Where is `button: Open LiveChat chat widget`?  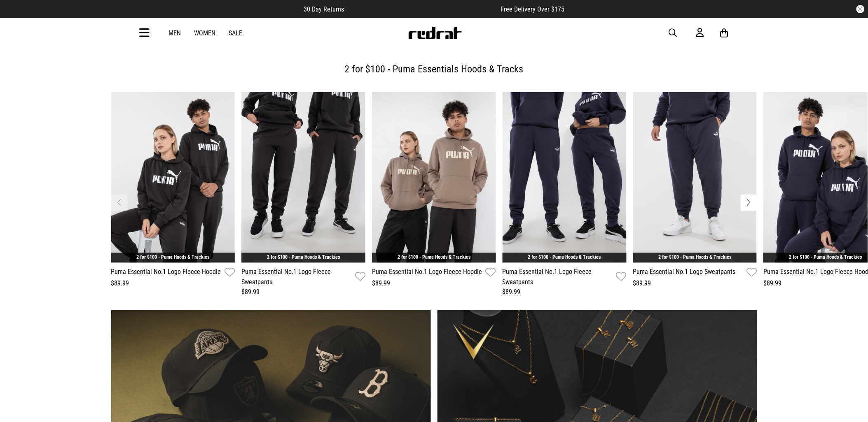
button: Open LiveChat chat widget is located at coordinates (19, 16).